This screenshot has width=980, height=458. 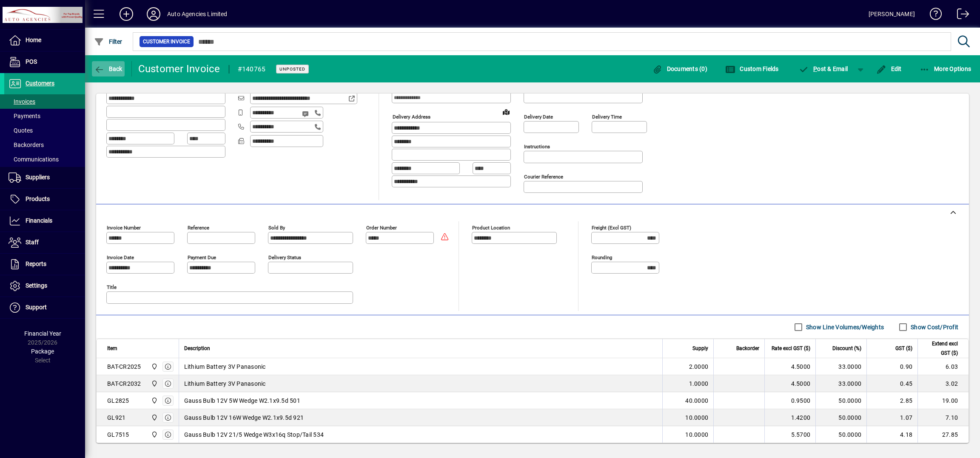 What do you see at coordinates (126, 14) in the screenshot?
I see `button: Add` at bounding box center [126, 14].